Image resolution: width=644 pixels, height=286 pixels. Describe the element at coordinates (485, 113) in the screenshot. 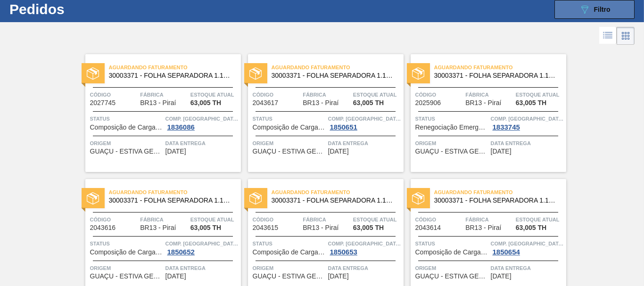

I see `a: statusAguardando Faturamento30003371 - FOLHA SEPARADORA 1.175 mm x 980 mm;Código2025906FábricaBR1...` at that location.